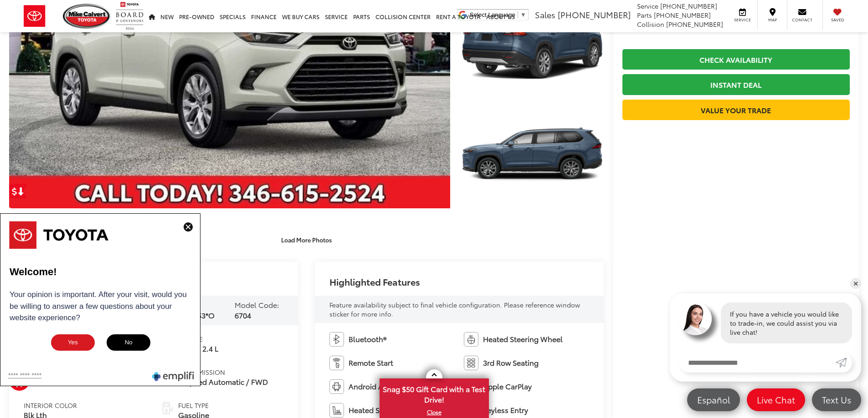 The image size is (868, 418). What do you see at coordinates (194, 405) in the screenshot?
I see `span: Fuel Type` at bounding box center [194, 405].